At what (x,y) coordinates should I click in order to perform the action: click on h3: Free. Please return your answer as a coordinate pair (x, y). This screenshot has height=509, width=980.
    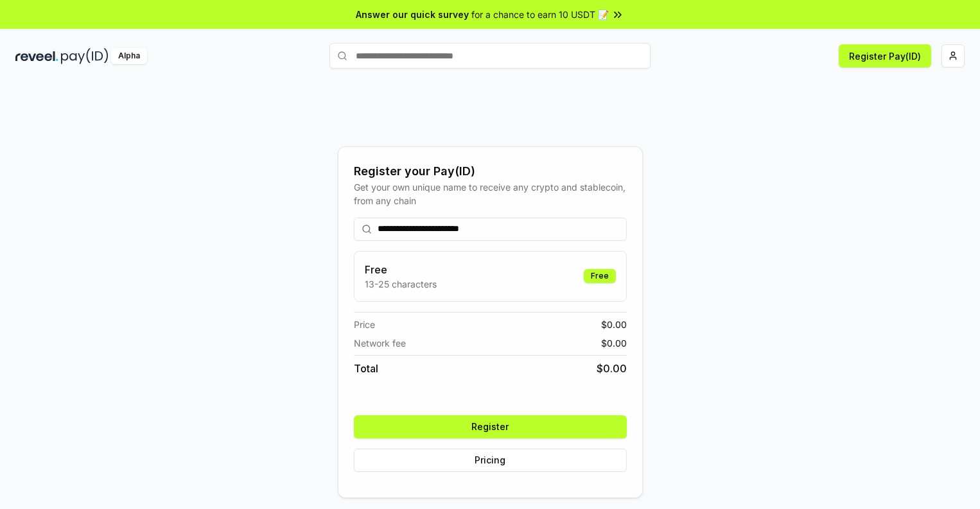
    Looking at the image, I should click on (400, 270).